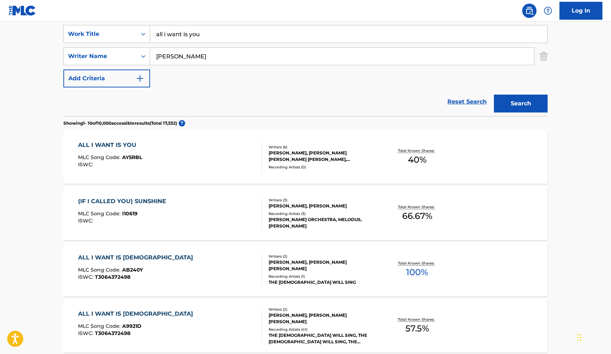 The width and height of the screenshot is (611, 354). Describe the element at coordinates (124, 201) in the screenshot. I see `div: (IF I CALLED YOU) SUNSHINE` at that location.